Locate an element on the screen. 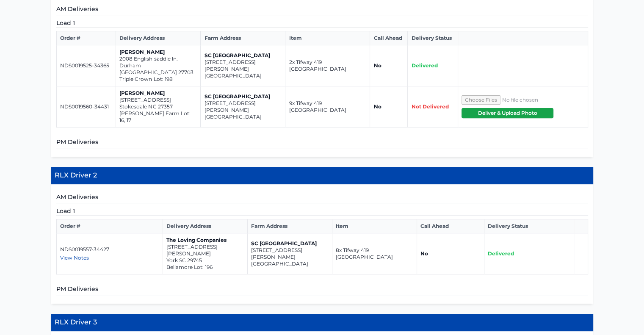  span: View Notes is located at coordinates (74, 257).